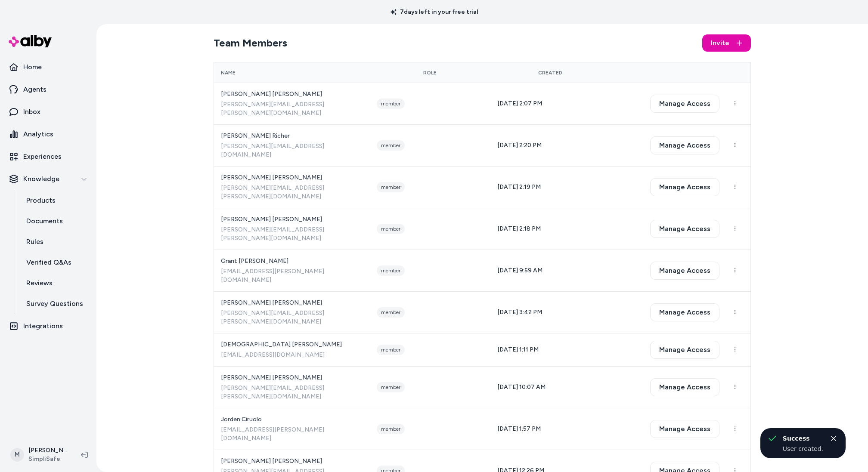 Image resolution: width=868 pixels, height=472 pixels. What do you see at coordinates (55, 303) in the screenshot?
I see `a: Survey Questions` at bounding box center [55, 303].